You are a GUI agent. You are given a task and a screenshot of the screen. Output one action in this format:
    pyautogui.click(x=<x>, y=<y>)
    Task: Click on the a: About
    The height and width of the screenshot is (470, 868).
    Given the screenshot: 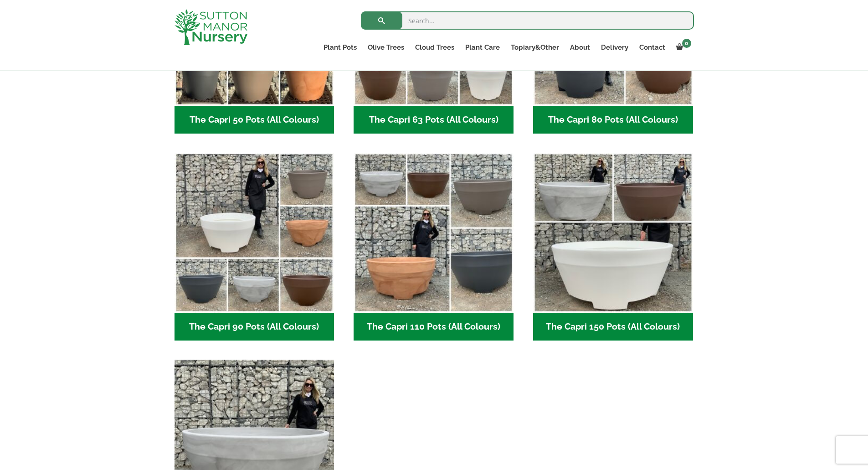 What is the action you would take?
    pyautogui.click(x=581, y=48)
    